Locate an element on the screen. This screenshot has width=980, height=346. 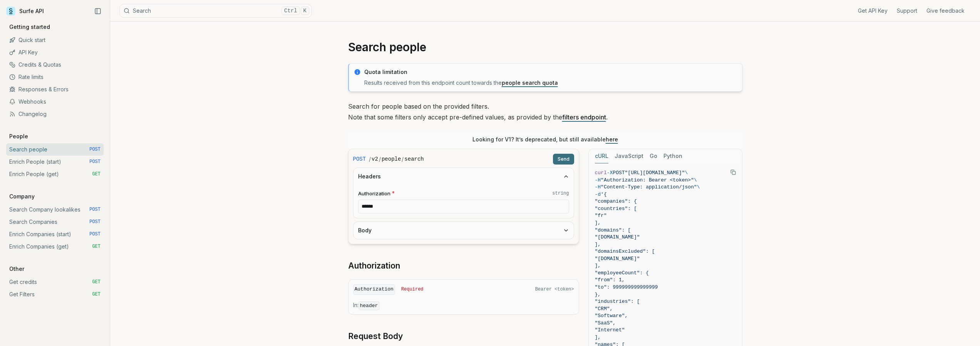
span: "from": 1, is located at coordinates (610, 279).